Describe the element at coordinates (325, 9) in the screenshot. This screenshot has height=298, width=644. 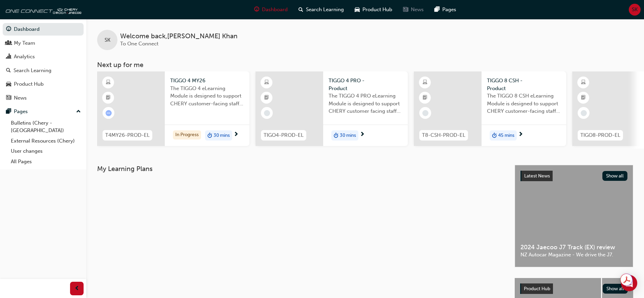
I see `span: Search Learning` at that location.